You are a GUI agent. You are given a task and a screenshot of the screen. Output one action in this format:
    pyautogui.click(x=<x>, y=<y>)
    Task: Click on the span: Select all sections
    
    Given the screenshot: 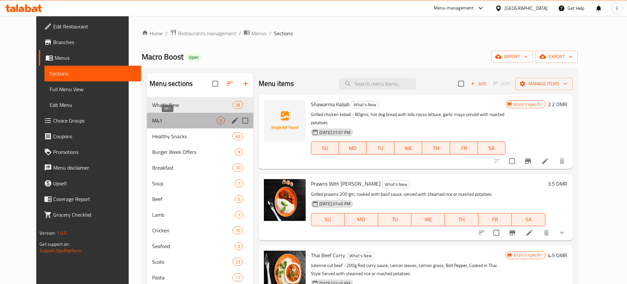 What is the action you would take?
    pyautogui.click(x=215, y=84)
    